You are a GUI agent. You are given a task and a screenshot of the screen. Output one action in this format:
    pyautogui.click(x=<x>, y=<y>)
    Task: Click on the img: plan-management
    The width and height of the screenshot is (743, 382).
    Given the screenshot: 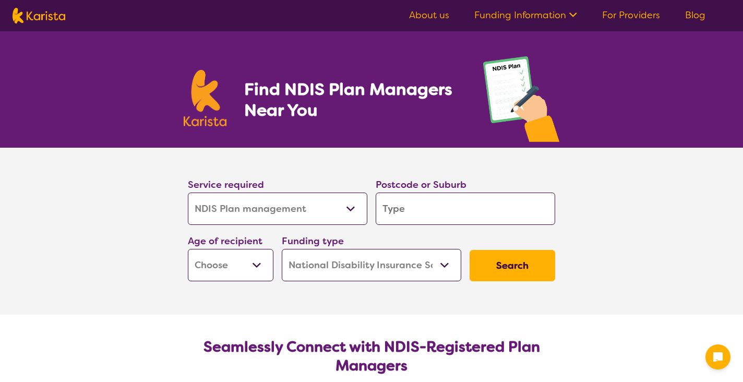 What is the action you would take?
    pyautogui.click(x=521, y=102)
    